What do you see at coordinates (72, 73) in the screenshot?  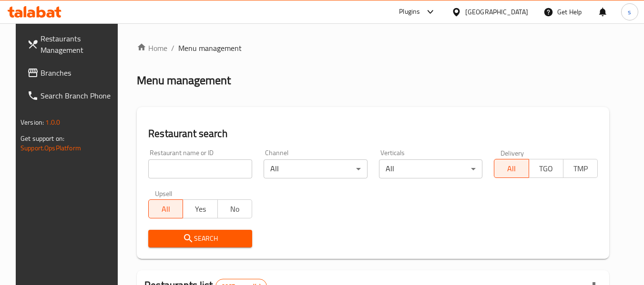 I see `a: Branches` at bounding box center [72, 73].